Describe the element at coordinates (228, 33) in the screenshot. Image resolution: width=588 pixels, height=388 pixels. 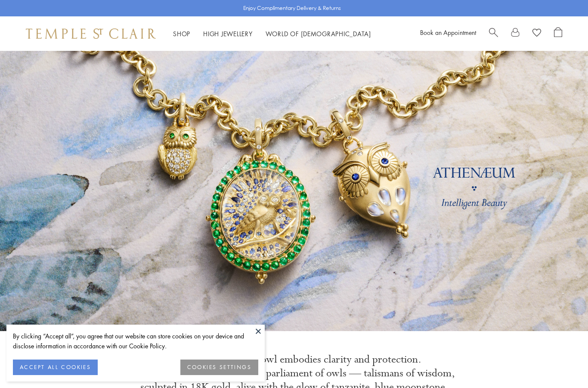
I see `a: High JewelleryHigh Jewellery` at that location.